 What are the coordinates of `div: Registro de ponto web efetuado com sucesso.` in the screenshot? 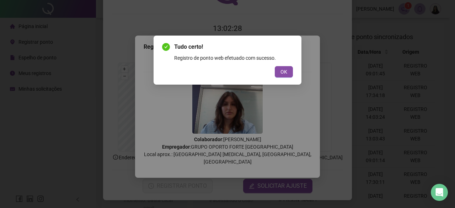 It's located at (234, 58).